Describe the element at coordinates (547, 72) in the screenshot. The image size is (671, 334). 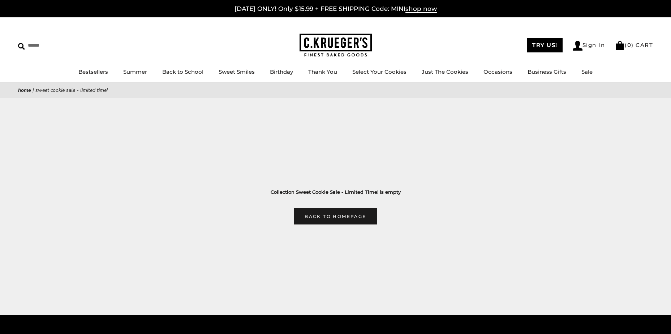
I see `a: Business Gifts` at that location.